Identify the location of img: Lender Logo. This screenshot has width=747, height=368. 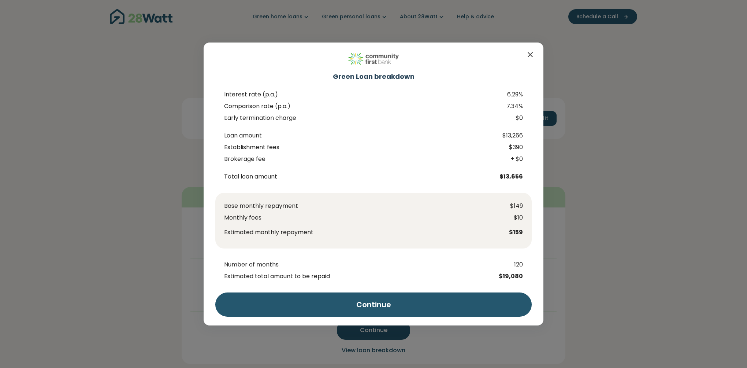
(374, 59).